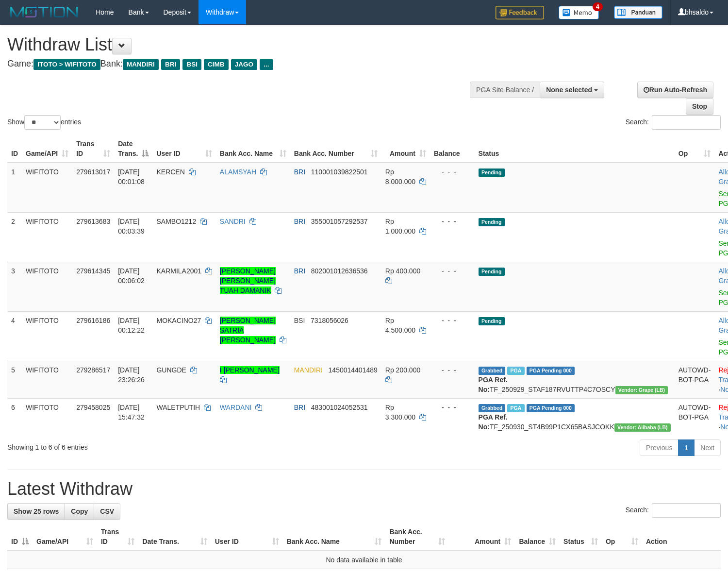 This screenshot has height=573, width=728. What do you see at coordinates (93, 407) in the screenshot?
I see `span: 279458025` at bounding box center [93, 407].